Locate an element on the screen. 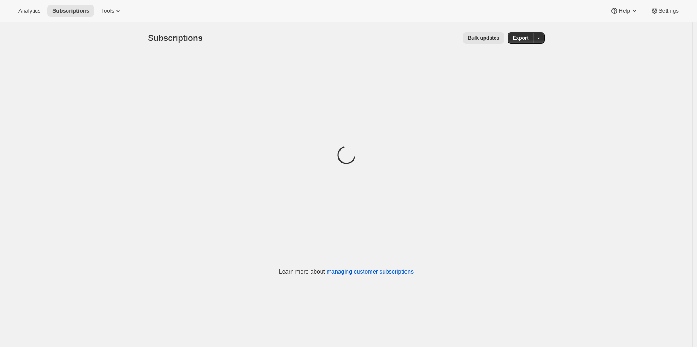  button: Bulk updates is located at coordinates (483, 38).